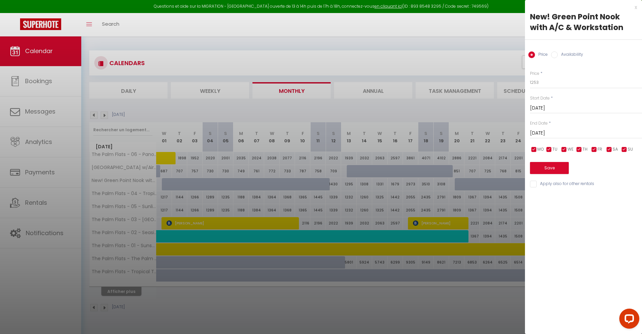  I want to click on span: FR, so click(600, 149).